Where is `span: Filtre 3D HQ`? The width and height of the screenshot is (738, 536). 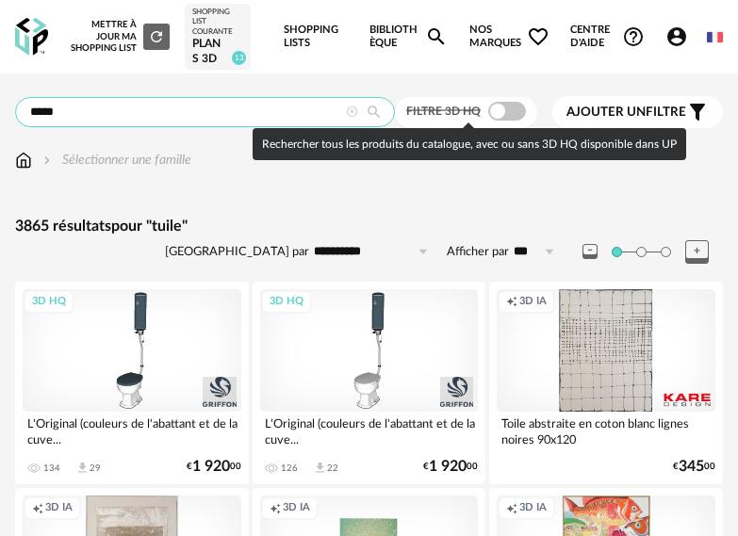 span: Filtre 3D HQ is located at coordinates (443, 111).